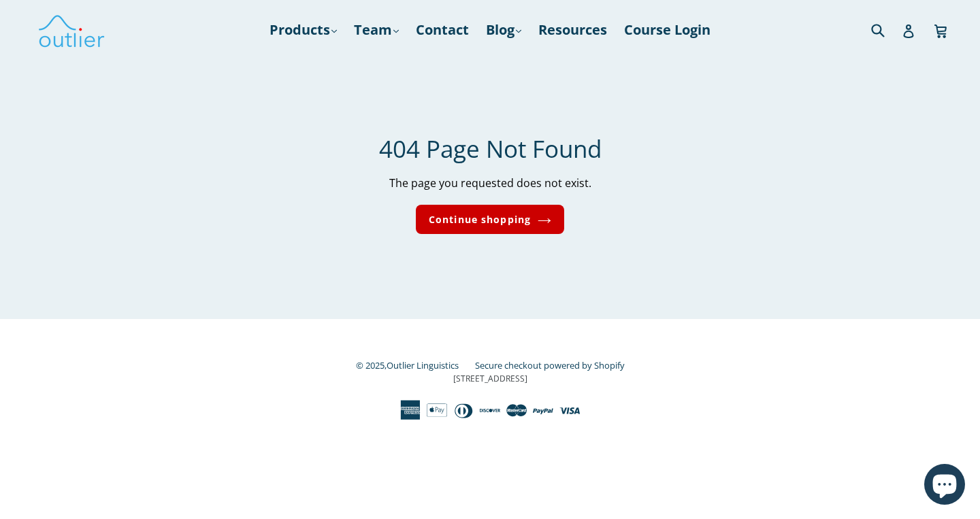 The width and height of the screenshot is (980, 519). Describe the element at coordinates (503, 30) in the screenshot. I see `a: Blog` at that location.